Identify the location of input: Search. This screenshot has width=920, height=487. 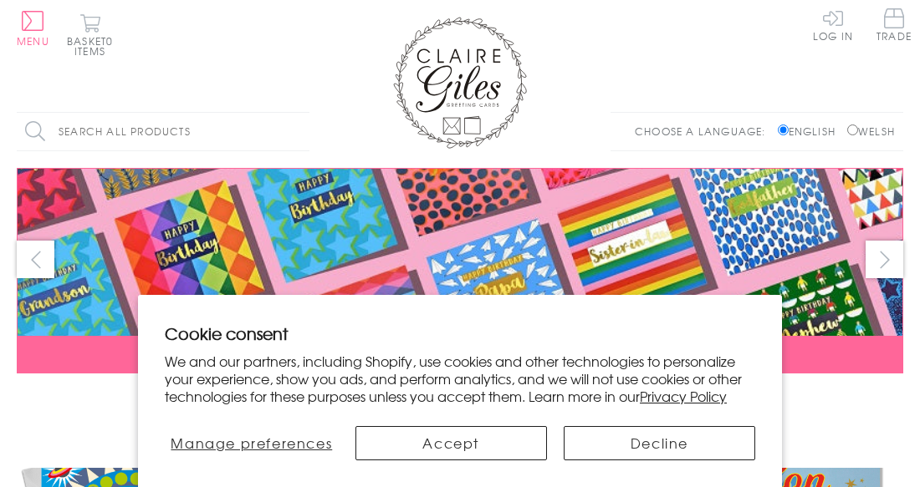
(301, 131).